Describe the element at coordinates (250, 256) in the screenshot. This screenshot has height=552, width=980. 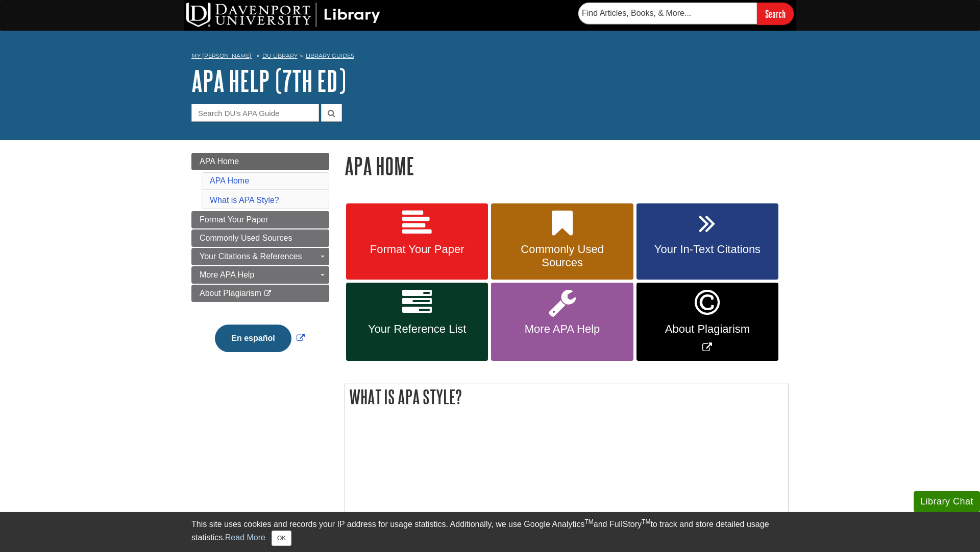
I see `span: Your Citations & References` at that location.